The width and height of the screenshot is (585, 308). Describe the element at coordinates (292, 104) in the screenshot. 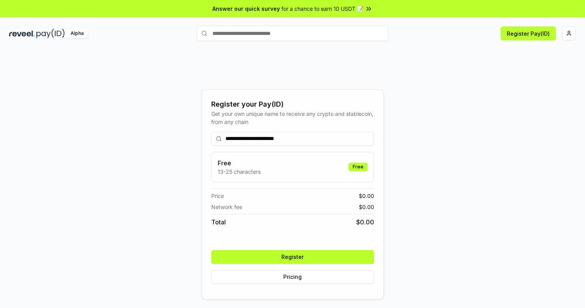

I see `div: Register your Pay(ID)` at that location.